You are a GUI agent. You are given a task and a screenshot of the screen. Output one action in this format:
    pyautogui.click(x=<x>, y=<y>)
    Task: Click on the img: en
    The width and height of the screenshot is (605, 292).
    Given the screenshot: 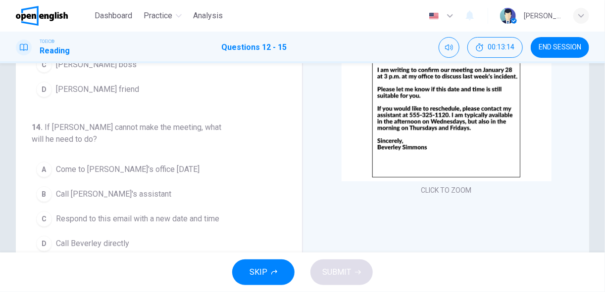 What is the action you would take?
    pyautogui.click(x=433, y=16)
    